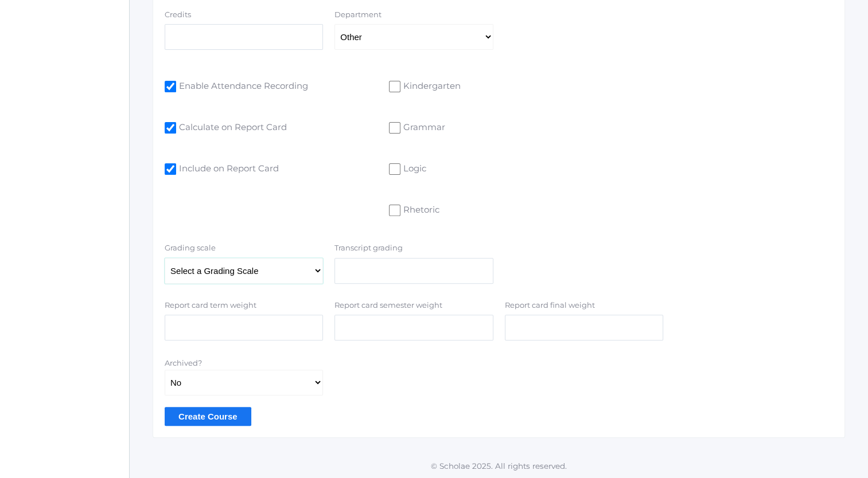 The width and height of the screenshot is (868, 478). I want to click on span: Grammar, so click(423, 128).